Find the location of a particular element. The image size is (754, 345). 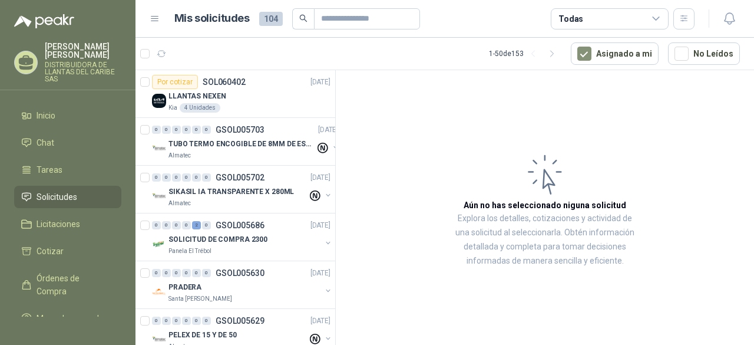

a: Licitaciones is located at coordinates (68, 224).